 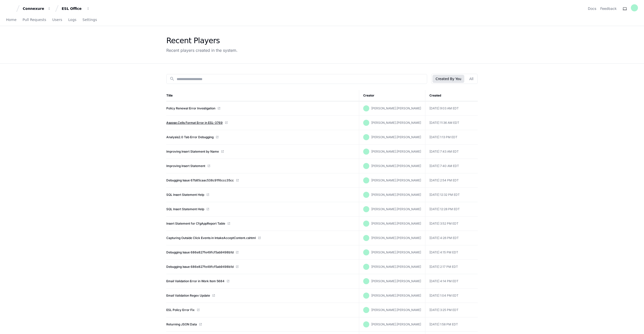 What do you see at coordinates (11, 19) in the screenshot?
I see `span: Home` at bounding box center [11, 19].